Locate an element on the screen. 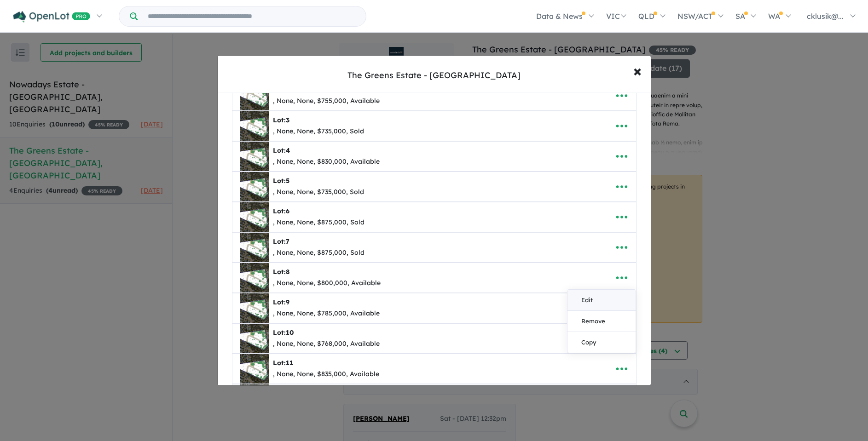 This screenshot has height=441, width=868. input: Try estate name, suburb, builder or developer is located at coordinates (252, 16).